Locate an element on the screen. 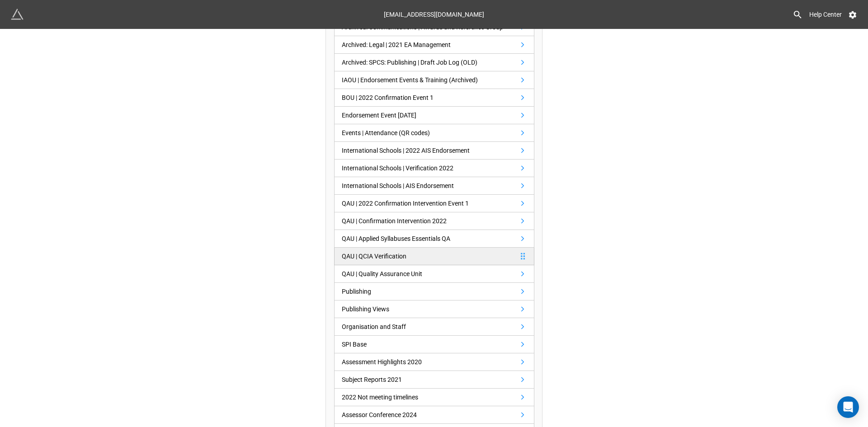 The width and height of the screenshot is (868, 427). div: IAOU | Endorsement Events & Training (Archived) is located at coordinates (410, 80).